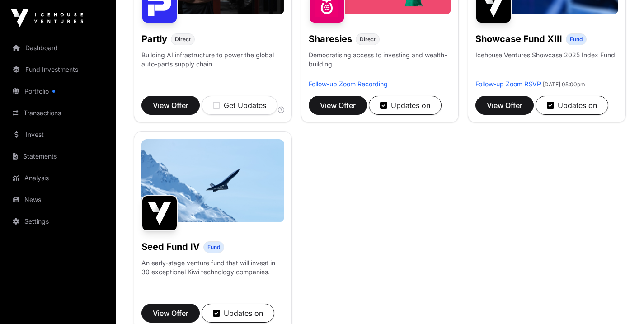  Describe the element at coordinates (240, 105) in the screenshot. I see `button: Get Updates` at that location.